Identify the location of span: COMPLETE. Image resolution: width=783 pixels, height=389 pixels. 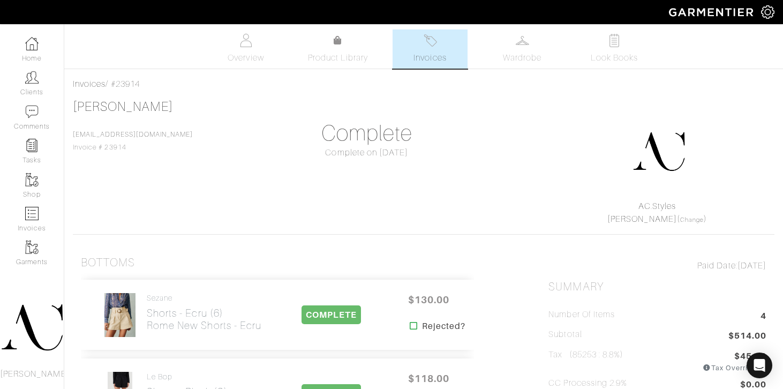
(331, 315).